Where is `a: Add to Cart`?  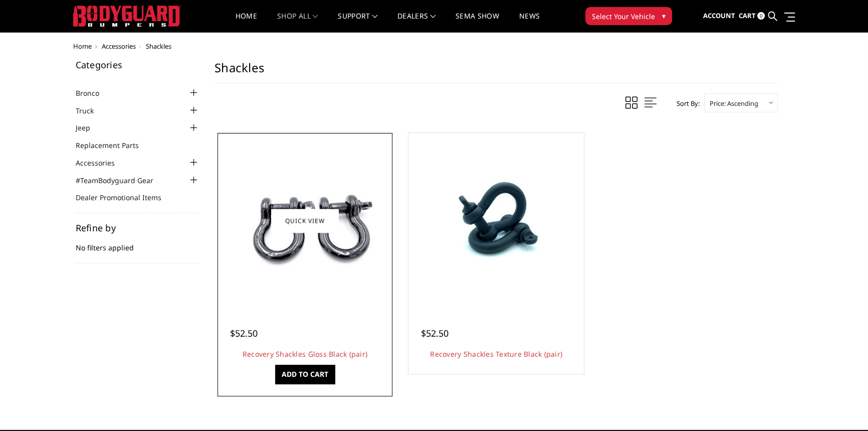 a: Add to Cart is located at coordinates (304, 374).